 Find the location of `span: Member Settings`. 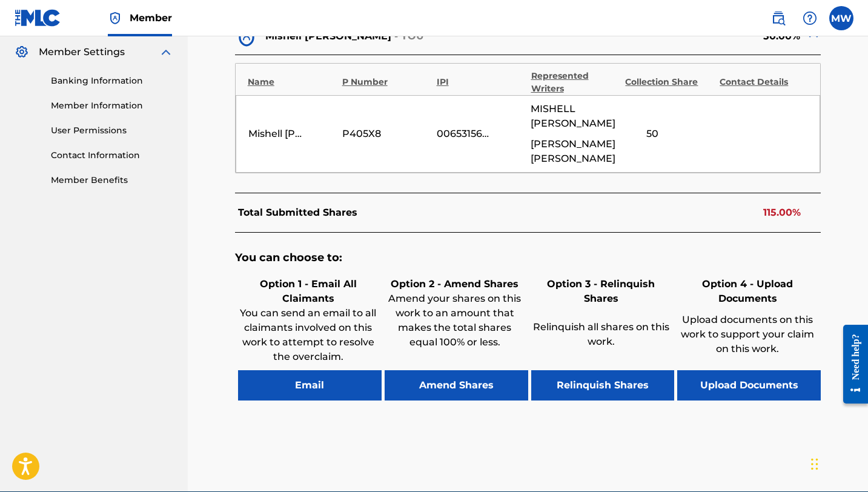

span: Member Settings is located at coordinates (82, 52).